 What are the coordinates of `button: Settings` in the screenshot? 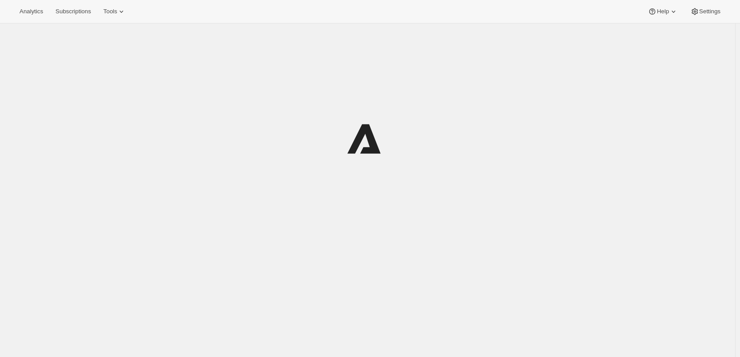 It's located at (705, 12).